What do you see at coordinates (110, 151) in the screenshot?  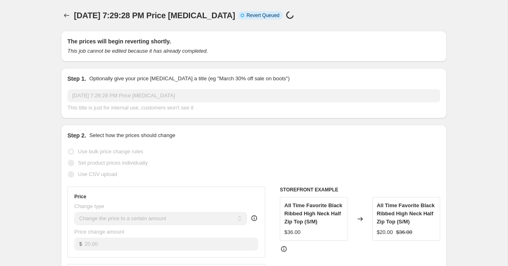 I see `span: Use bulk price change rules` at bounding box center [110, 151].